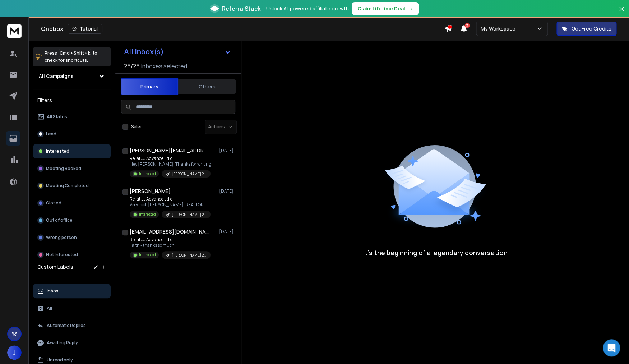  I want to click on button: All Inbox(s), so click(178, 52).